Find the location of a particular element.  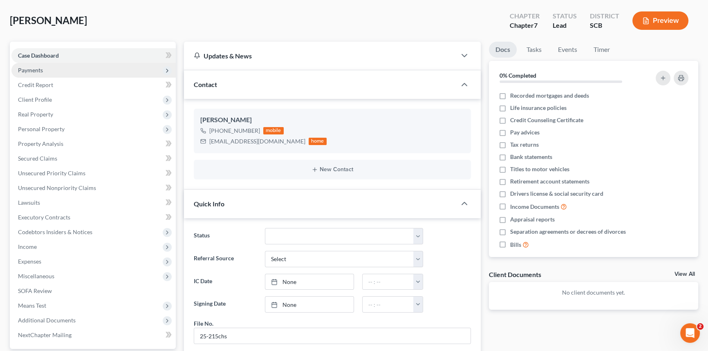

span: Income is located at coordinates (27, 247).